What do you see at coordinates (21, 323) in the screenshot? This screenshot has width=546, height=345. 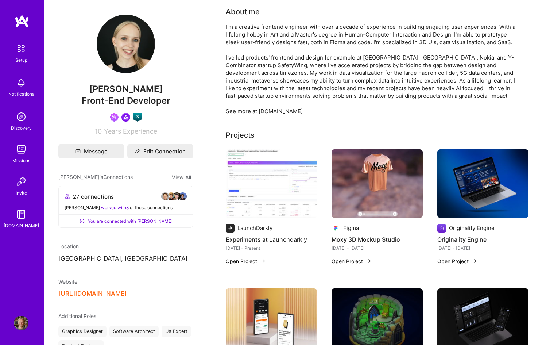 I see `a: User Avatar` at bounding box center [21, 323].